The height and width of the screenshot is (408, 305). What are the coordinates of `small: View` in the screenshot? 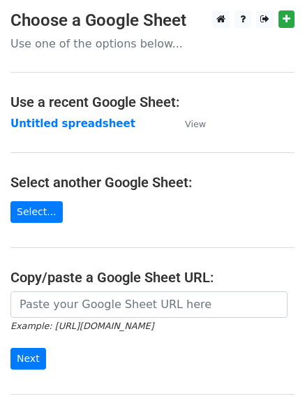 It's located at (196, 124).